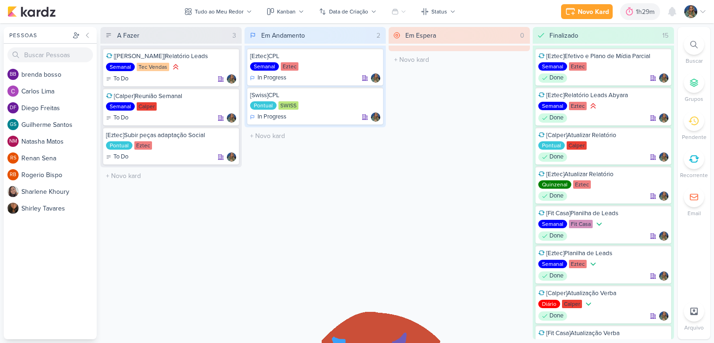  Describe the element at coordinates (59, 108) in the screenshot. I see `div: D i e g o F r e i t a s` at that location.